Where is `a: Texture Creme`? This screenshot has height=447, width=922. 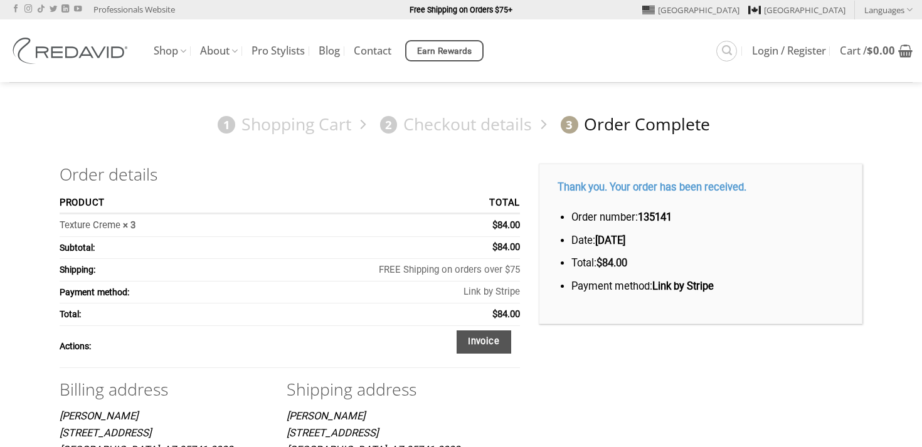
a: Texture Creme is located at coordinates (90, 225).